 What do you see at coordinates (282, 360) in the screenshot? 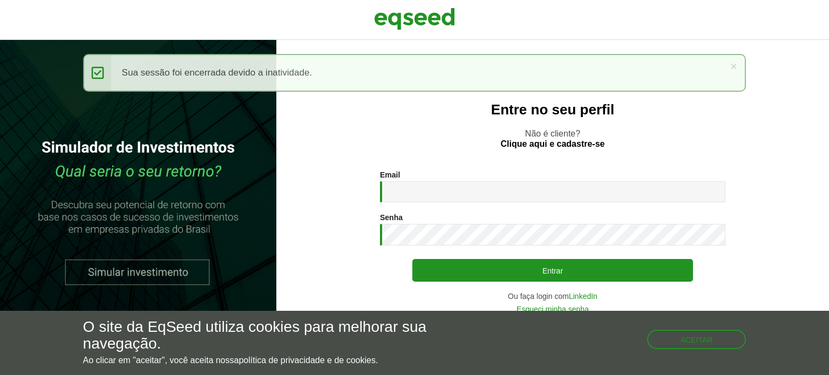
I see `p: Ao clicar em "aceitar", você aceita nossa .` at bounding box center [282, 360].